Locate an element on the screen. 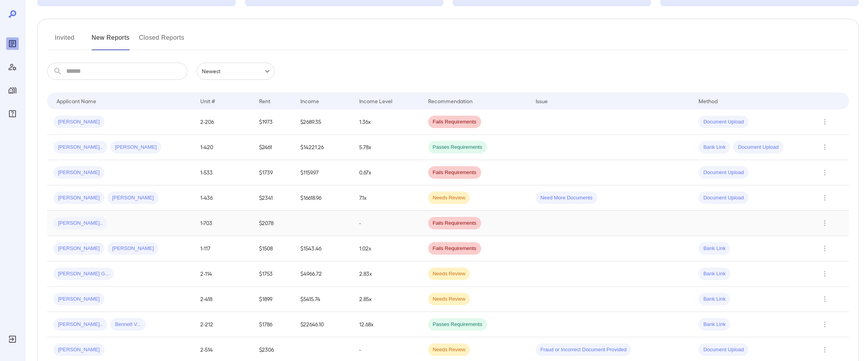 The height and width of the screenshot is (361, 868). td: $16618.96 is located at coordinates (323, 198).